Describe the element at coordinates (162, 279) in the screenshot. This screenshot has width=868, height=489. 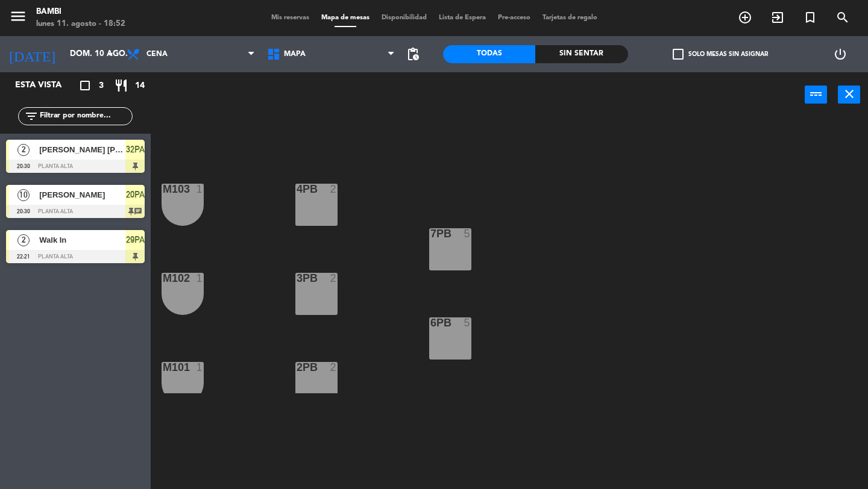
I see `div: M102` at that location.